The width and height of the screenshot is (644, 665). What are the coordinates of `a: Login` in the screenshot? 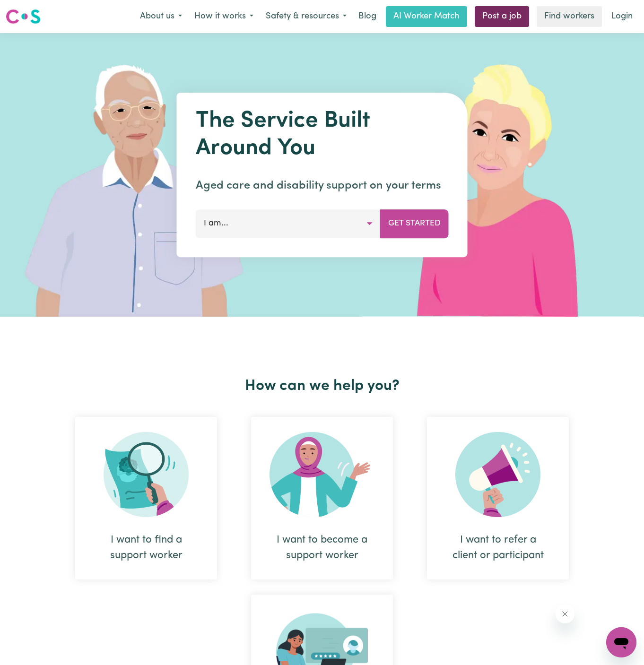 It's located at (621, 17).